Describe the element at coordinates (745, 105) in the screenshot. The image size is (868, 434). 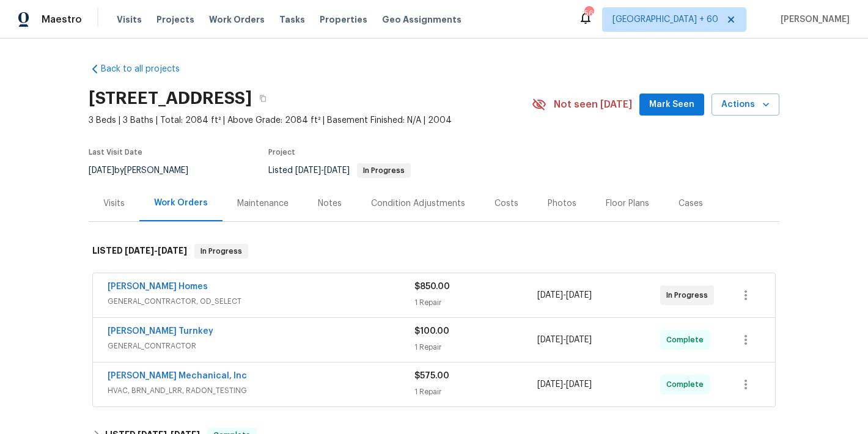
I see `button: Actions` at that location.